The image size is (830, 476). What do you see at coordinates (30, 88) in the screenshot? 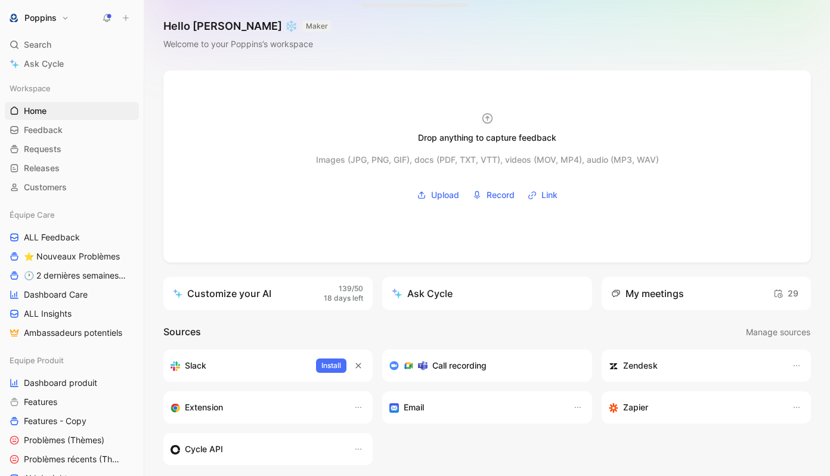
I see `span: Workspace` at bounding box center [30, 88].